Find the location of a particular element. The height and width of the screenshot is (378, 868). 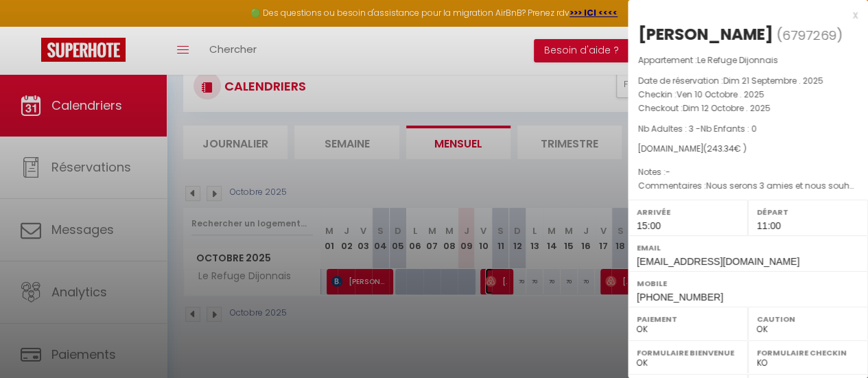

span: 15:00 is located at coordinates (648, 226).